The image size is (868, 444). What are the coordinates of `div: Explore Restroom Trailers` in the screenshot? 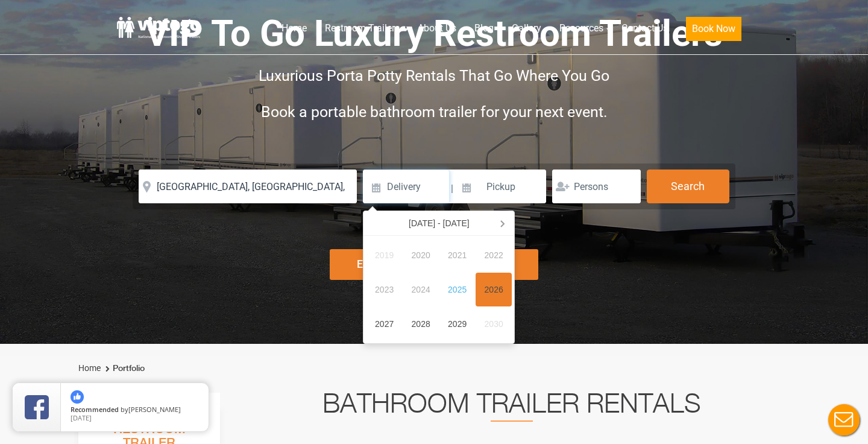 It's located at (434, 265).